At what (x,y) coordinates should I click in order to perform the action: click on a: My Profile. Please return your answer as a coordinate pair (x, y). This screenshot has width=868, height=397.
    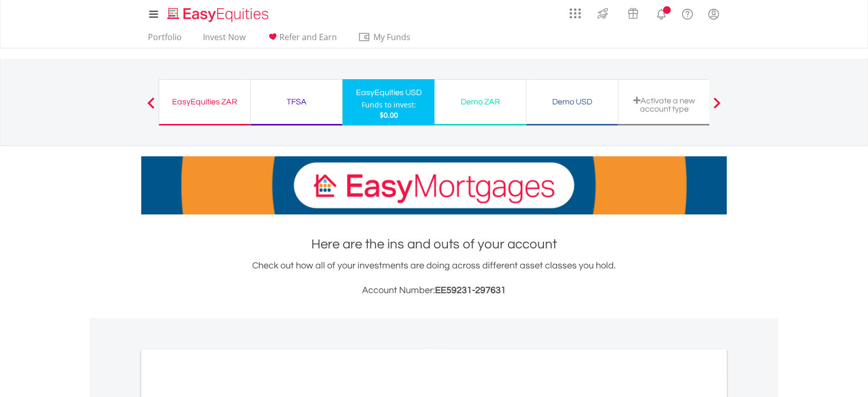
    Looking at the image, I should click on (713, 14).